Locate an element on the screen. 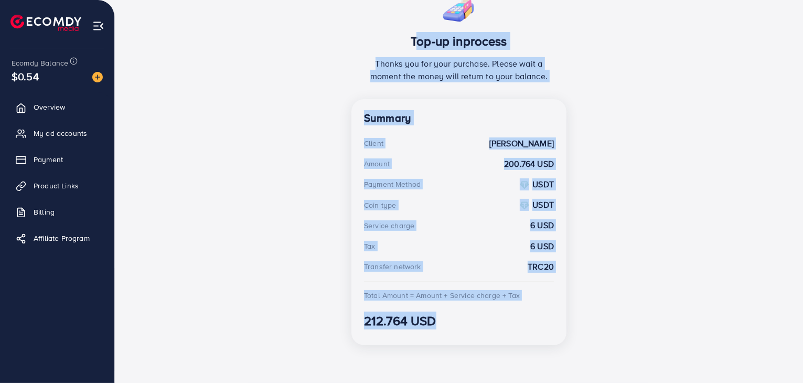 This screenshot has height=383, width=803. div: Coin type is located at coordinates (380, 205).